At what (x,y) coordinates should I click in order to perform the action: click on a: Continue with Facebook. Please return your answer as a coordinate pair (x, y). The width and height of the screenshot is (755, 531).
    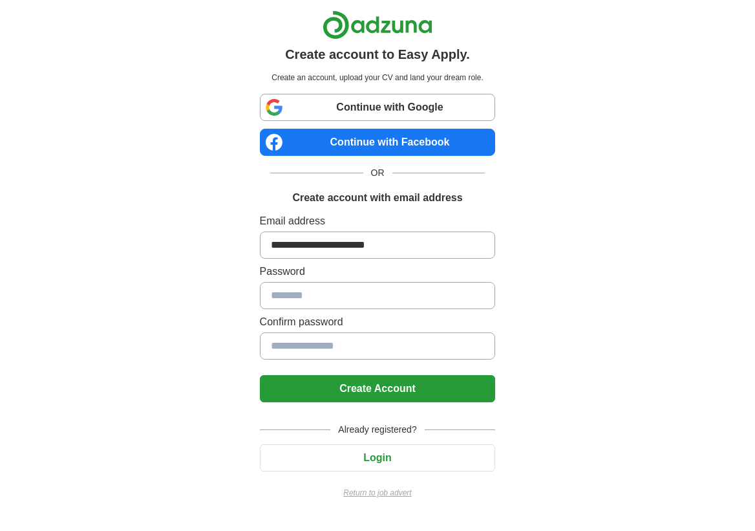
    Looking at the image, I should click on (378, 142).